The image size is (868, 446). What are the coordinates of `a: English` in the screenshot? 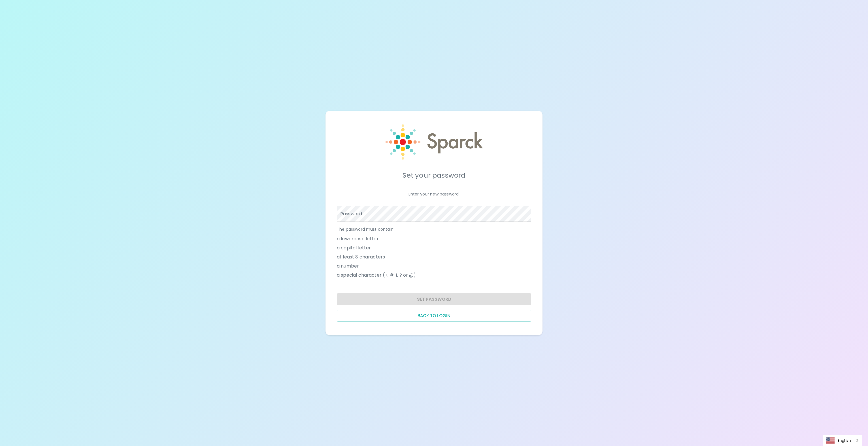 It's located at (842, 440).